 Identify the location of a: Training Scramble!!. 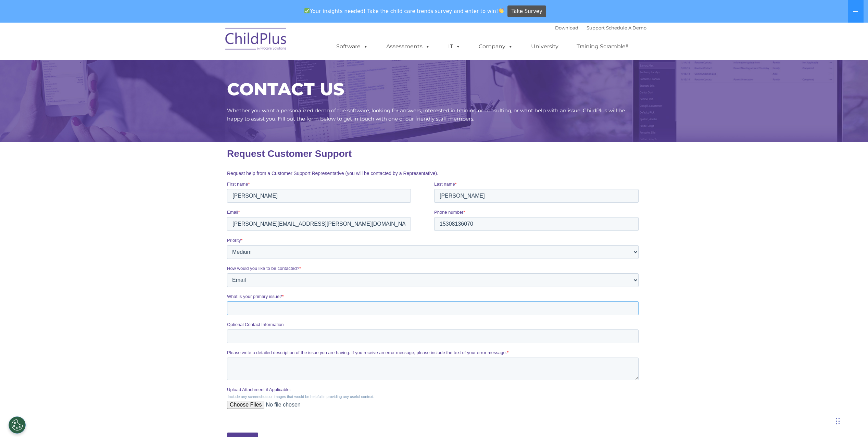
(602, 47).